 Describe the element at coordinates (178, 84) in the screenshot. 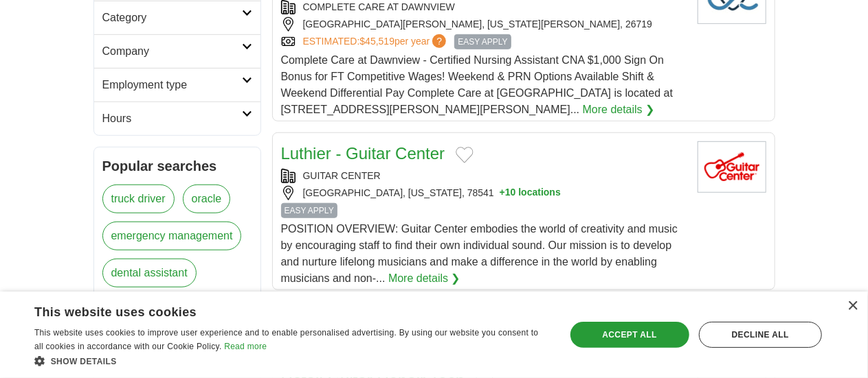

I see `a: Employment type` at that location.